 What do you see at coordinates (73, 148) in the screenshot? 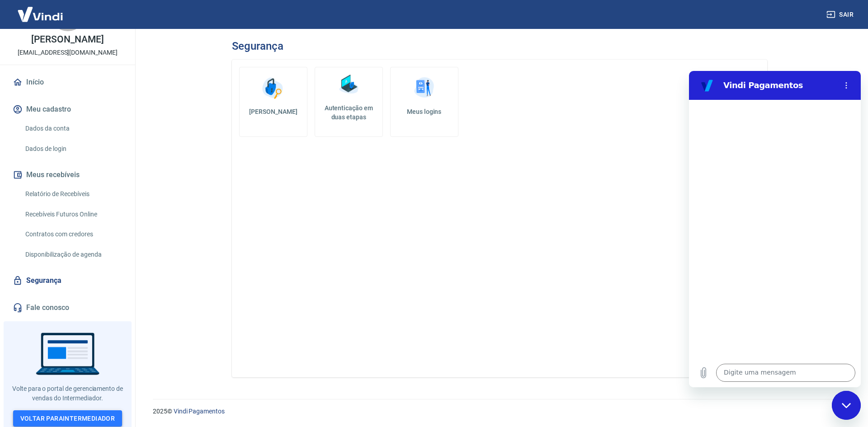
I see `a: Dados de login` at bounding box center [73, 148].